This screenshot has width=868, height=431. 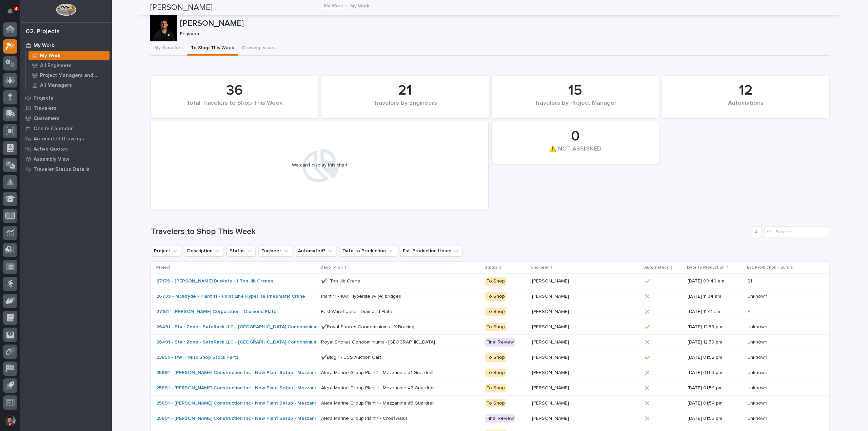 I want to click on div: ⚠️ NOT ASSIGNED, so click(x=574, y=153).